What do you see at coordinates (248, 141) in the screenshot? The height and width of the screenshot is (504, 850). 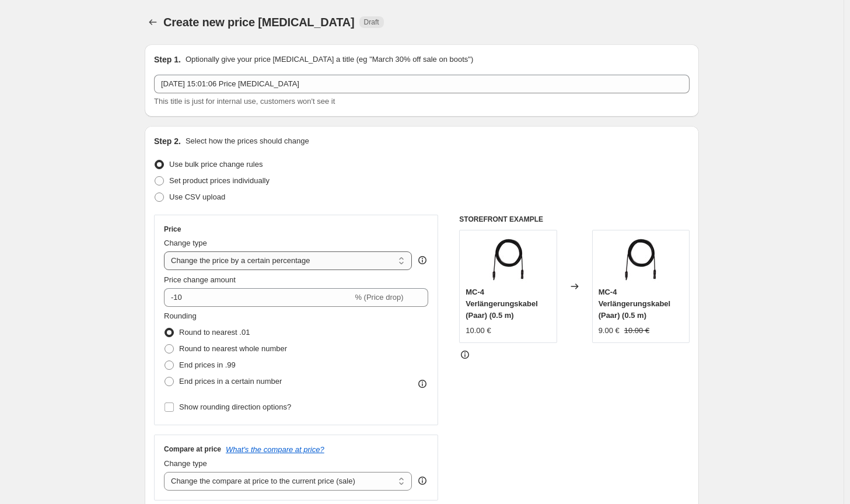 I see `p: Select how the prices should change` at bounding box center [248, 141].